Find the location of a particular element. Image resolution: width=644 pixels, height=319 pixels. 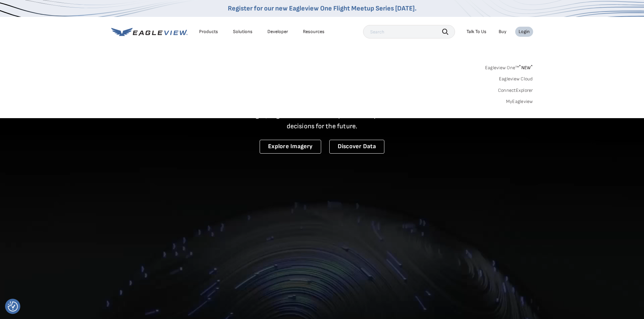

div: Login is located at coordinates (524, 32).